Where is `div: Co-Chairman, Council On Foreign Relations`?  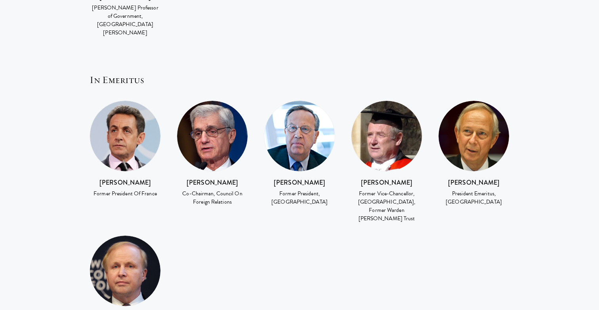
div: Co-Chairman, Council On Foreign Relations is located at coordinates (212, 198).